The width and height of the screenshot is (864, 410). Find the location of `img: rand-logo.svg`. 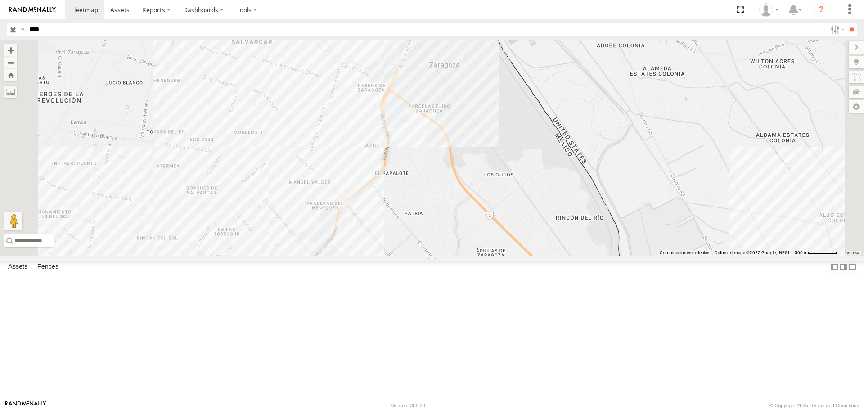

img: rand-logo.svg is located at coordinates (32, 10).